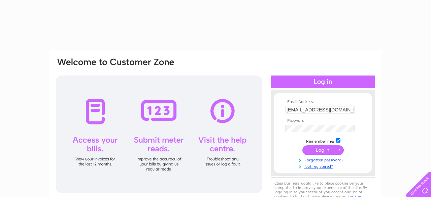  What do you see at coordinates (323, 166) in the screenshot?
I see `a: Not registered?` at bounding box center [323, 166].